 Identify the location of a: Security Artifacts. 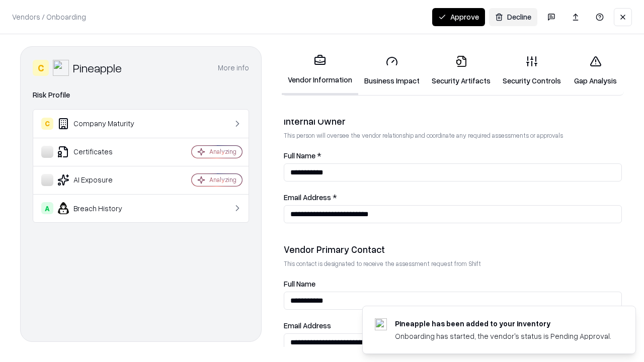
(461, 71).